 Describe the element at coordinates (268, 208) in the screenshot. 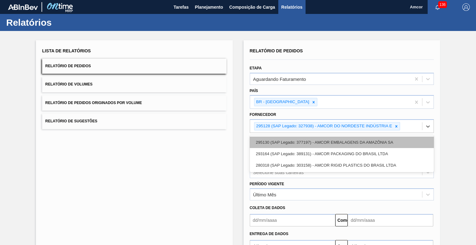

I see `font: Coleta de dados` at that location.